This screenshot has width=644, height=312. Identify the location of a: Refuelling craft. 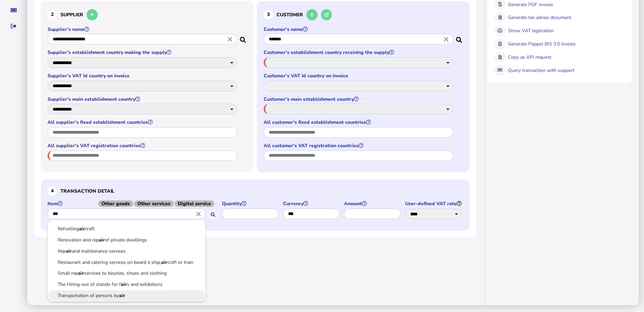
(127, 229).